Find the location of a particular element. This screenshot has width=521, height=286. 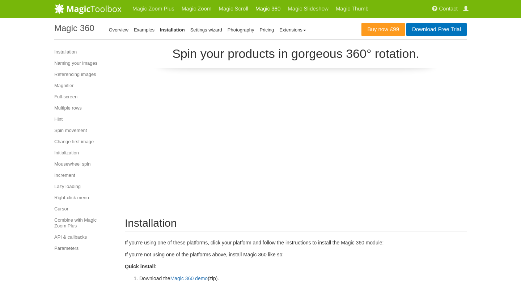

span: Contact is located at coordinates (449, 9).